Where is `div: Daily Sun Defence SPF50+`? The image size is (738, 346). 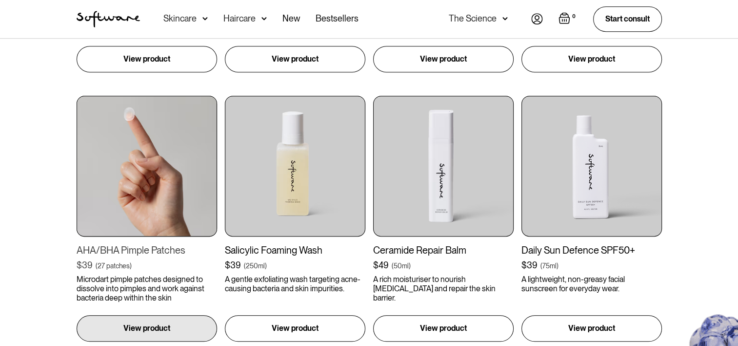 div: Daily Sun Defence SPF50+ is located at coordinates (592, 250).